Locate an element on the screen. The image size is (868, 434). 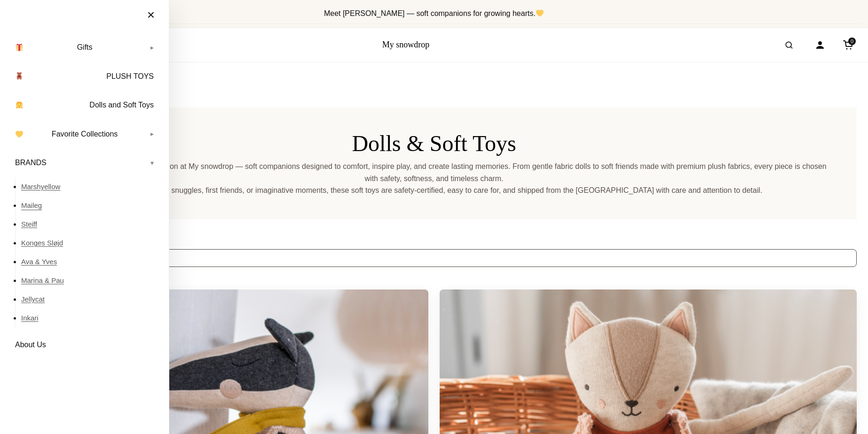
a: About Us is located at coordinates (84, 345).